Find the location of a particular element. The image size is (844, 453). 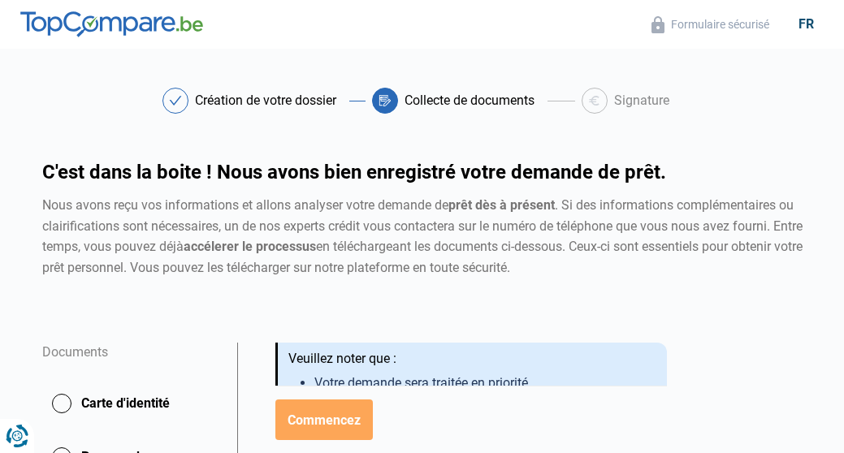

strong: prêt dès à présent is located at coordinates (501, 205).